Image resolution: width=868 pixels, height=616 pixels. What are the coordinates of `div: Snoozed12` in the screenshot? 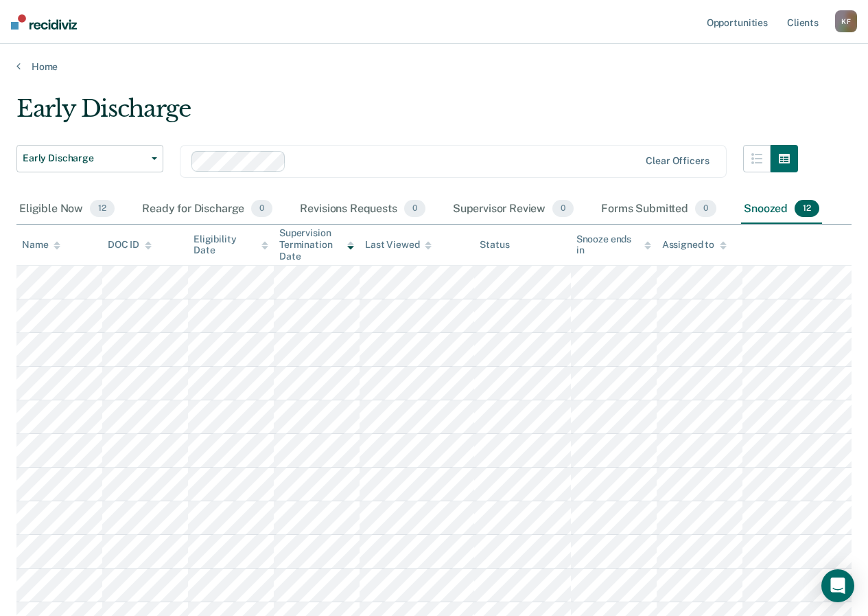 It's located at (782, 210).